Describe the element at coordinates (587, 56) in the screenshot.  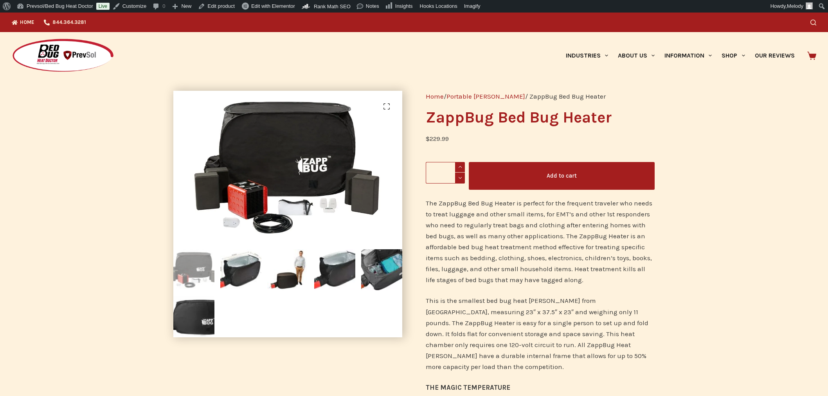
I see `a: Industries` at that location.